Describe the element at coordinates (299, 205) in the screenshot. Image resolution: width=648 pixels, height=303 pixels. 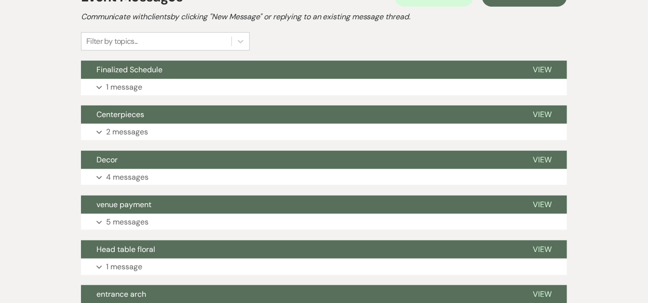
I see `button: venue payment` at that location.